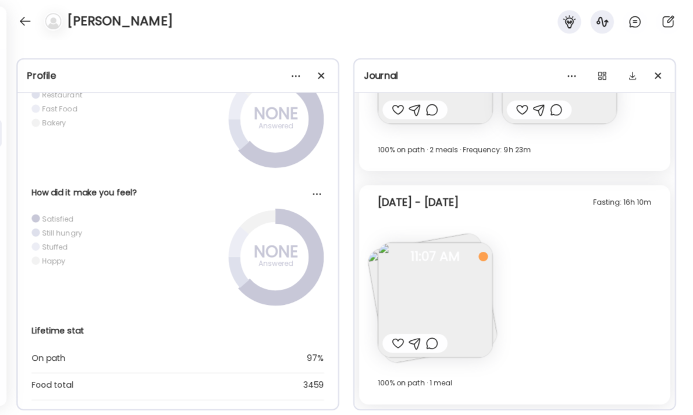 The image size is (693, 415). I want to click on div: Journal, so click(514, 78).